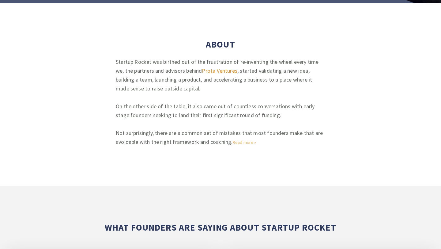 The height and width of the screenshot is (249, 441). I want to click on h2: About, so click(221, 44).